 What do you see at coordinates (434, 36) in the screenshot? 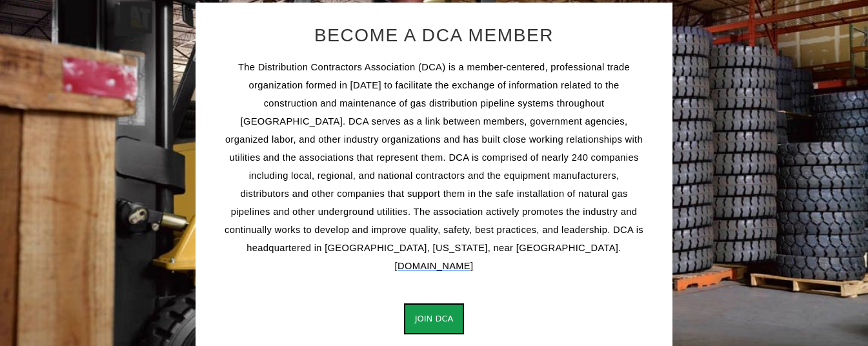
I see `h2: BECOME A DCA MEMBER` at bounding box center [434, 36].